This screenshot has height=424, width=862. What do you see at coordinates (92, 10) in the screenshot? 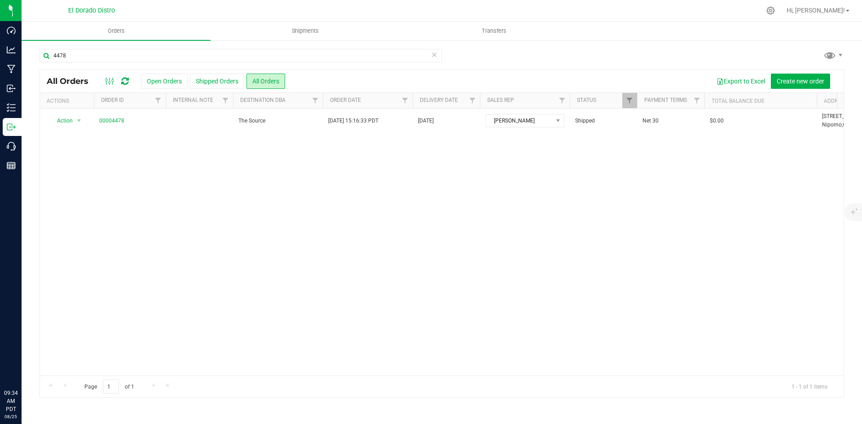
I see `span: El Dorado Distro` at bounding box center [92, 10].